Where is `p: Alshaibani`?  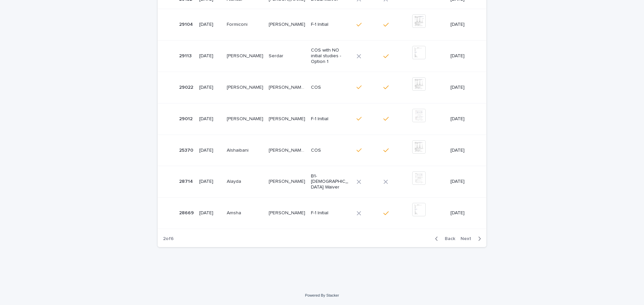 p: Alshaibani is located at coordinates (238, 150).